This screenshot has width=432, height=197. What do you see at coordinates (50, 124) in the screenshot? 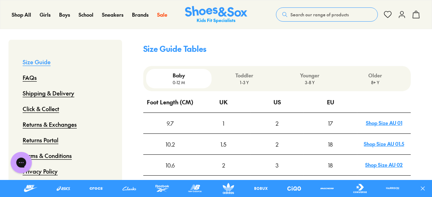
I see `a: Returns & Exchanges` at bounding box center [50, 124].